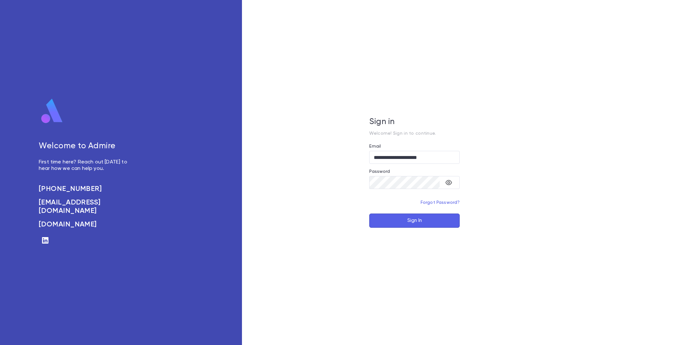 The width and height of the screenshot is (691, 345). What do you see at coordinates (440, 202) in the screenshot?
I see `a: Forgot Password?` at bounding box center [440, 202].